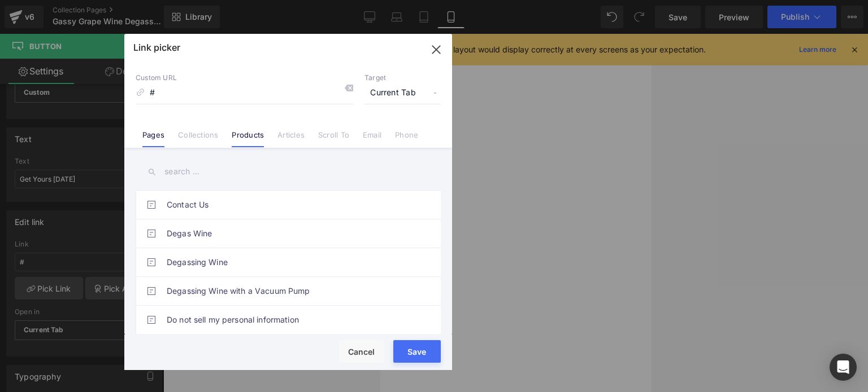 This screenshot has height=392, width=868. Describe the element at coordinates (291, 292) in the screenshot. I see `a: Degassing Wine with a Vacuum Pump` at that location.